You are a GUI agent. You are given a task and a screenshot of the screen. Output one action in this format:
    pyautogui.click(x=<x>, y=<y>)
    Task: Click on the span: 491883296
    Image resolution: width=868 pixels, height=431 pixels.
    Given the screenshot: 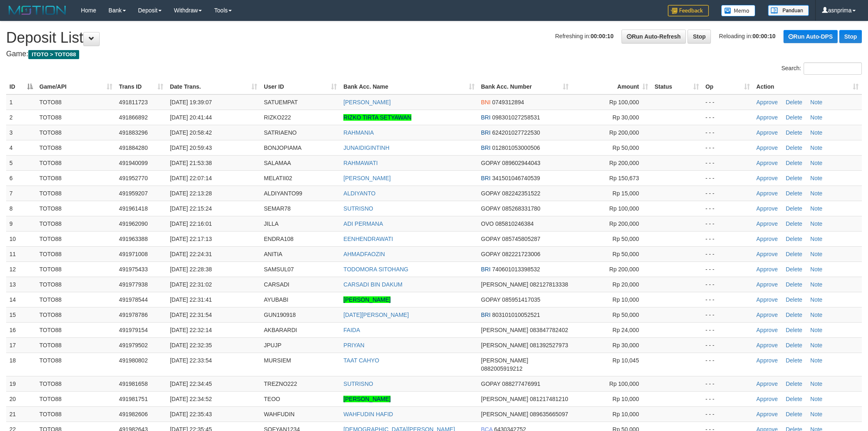 What is the action you would take?
    pyautogui.click(x=133, y=132)
    